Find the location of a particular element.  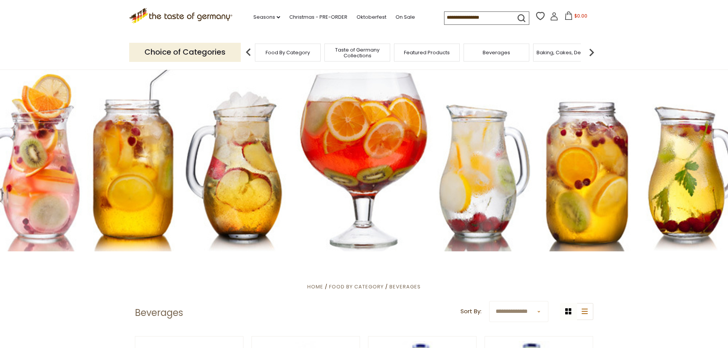

span: Baking, Cakes, Desserts is located at coordinates (566, 52).